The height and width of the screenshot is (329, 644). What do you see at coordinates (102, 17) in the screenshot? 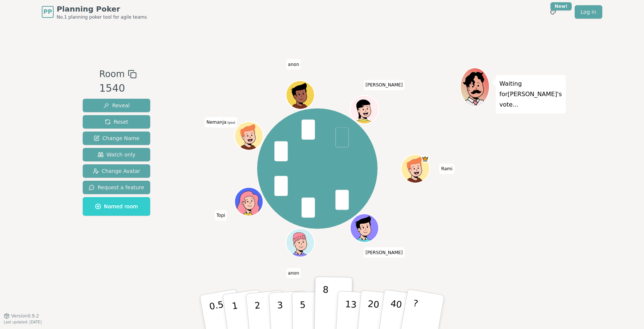
I see `span: No.1 planning poker tool for agile teams` at bounding box center [102, 17].